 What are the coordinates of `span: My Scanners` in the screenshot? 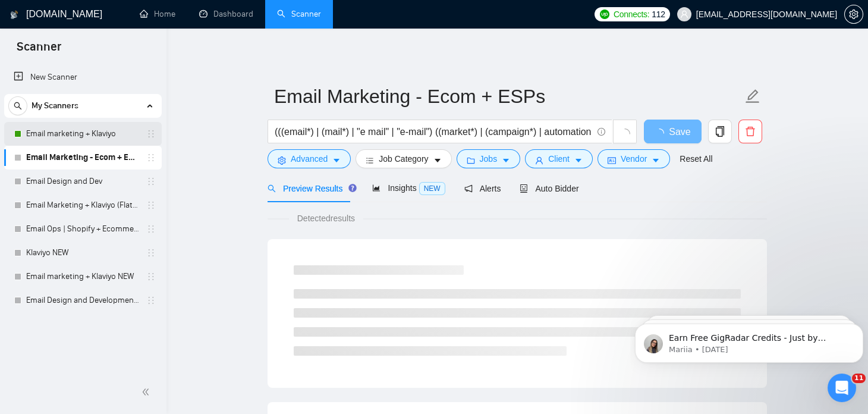 It's located at (55, 106).